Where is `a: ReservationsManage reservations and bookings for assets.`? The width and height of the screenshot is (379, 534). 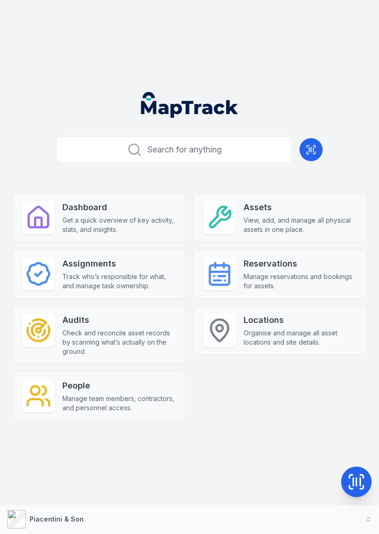 a: ReservationsManage reservations and bookings for assets. is located at coordinates (280, 274).